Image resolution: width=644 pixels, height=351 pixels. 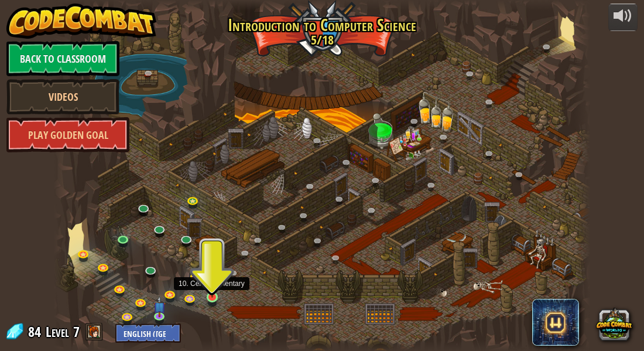 What do you see at coordinates (58, 331) in the screenshot?
I see `span: Level` at bounding box center [58, 331].